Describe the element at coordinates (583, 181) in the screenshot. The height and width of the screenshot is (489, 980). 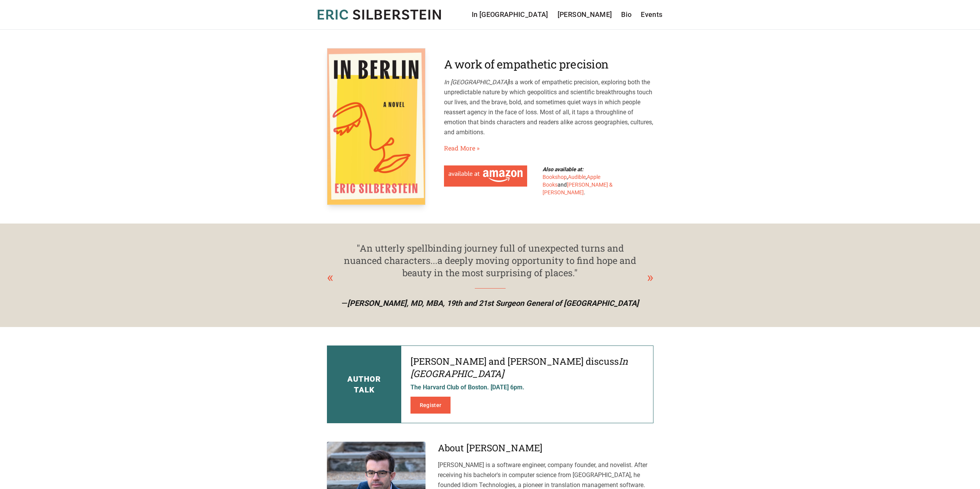
I see `div: , , and .` at that location.